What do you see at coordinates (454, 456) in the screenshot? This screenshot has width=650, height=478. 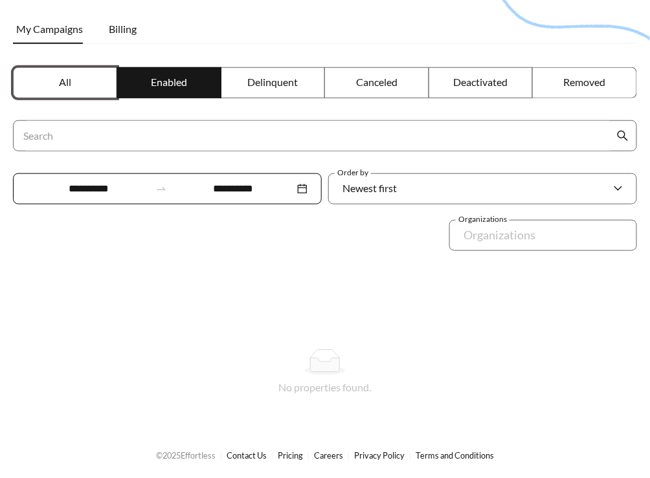 I see `a: Terms and Conditions` at bounding box center [454, 456].